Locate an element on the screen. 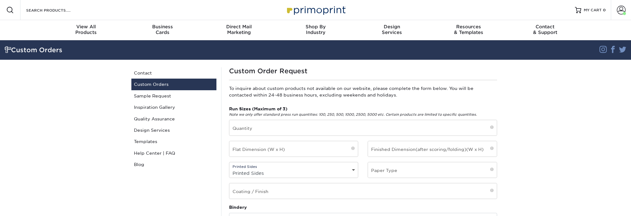  span: Shop By is located at coordinates (315, 27).